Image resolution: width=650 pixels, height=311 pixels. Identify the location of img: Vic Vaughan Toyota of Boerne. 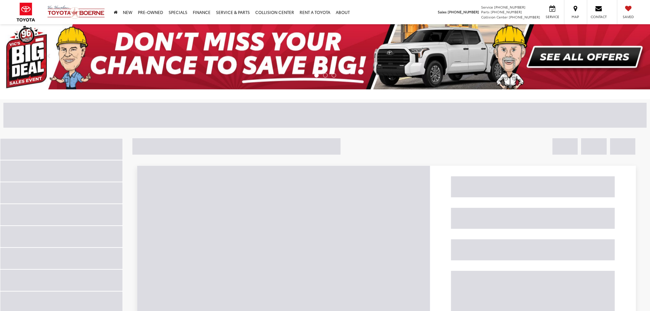
(76, 12).